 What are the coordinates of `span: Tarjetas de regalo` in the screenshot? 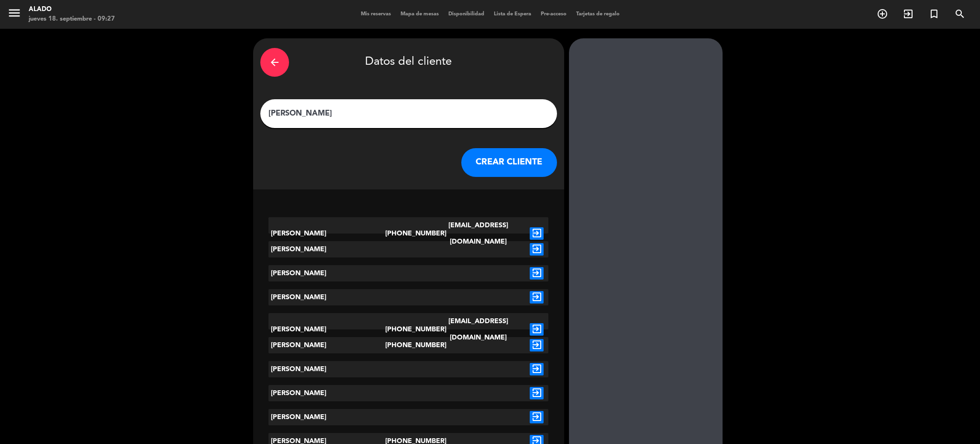 It's located at (598, 14).